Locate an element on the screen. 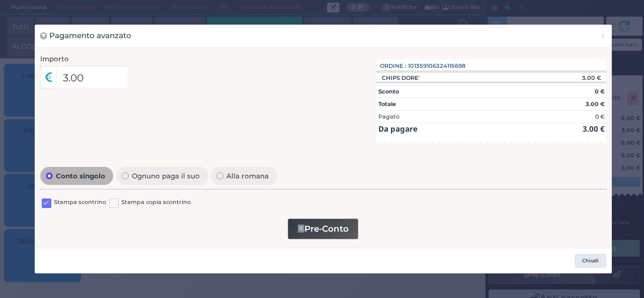 Image resolution: width=644 pixels, height=298 pixels. strong: Totale is located at coordinates (387, 104).